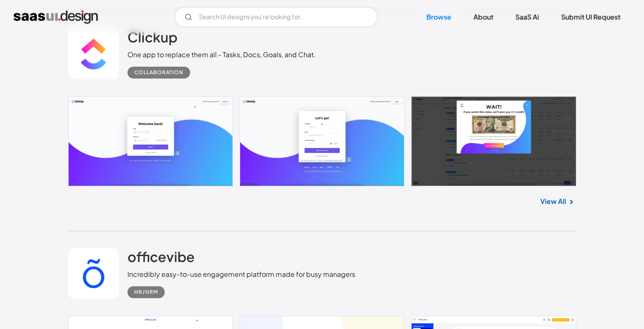 The width and height of the screenshot is (644, 329). What do you see at coordinates (276, 17) in the screenshot?
I see `form: Email Form` at bounding box center [276, 17].